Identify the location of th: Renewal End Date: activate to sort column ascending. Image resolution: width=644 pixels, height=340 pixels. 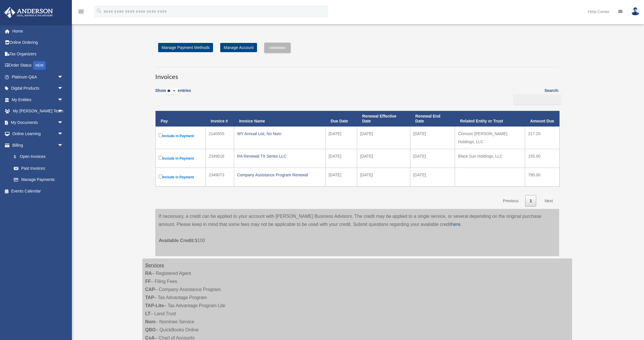
(433, 119).